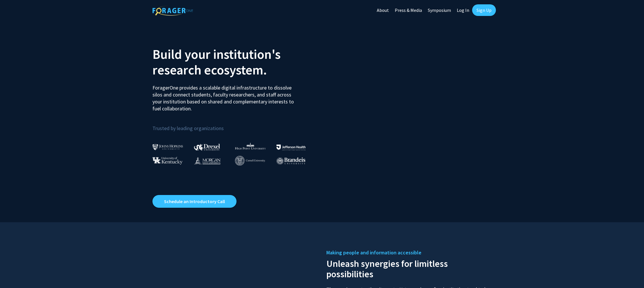  What do you see at coordinates (235, 124) in the screenshot?
I see `p: Trusted by leading organizations` at bounding box center [235, 124].